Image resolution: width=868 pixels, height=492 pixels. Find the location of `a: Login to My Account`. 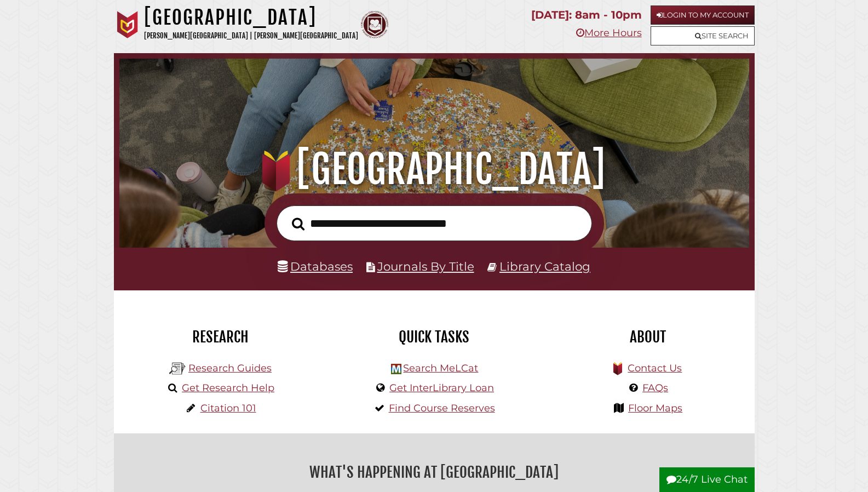

a: Login to My Account is located at coordinates (702, 15).